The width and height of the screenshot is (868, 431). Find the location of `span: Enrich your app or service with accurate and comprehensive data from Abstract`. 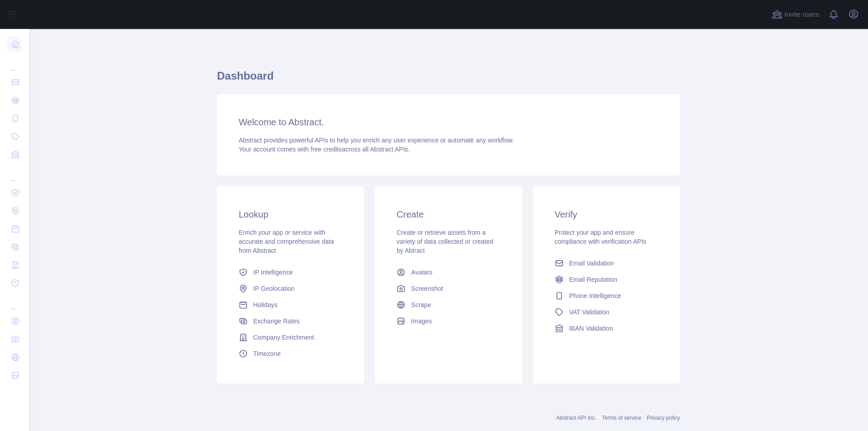

span: Enrich your app or service with accurate and comprehensive data from Abstract is located at coordinates (286, 241).